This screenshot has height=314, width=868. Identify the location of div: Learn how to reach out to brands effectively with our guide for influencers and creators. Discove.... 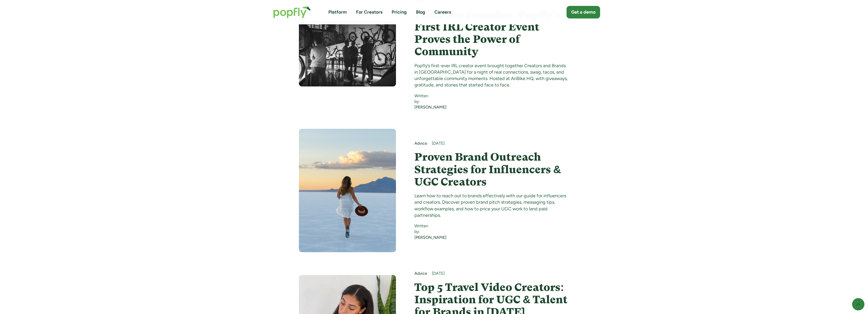
(492, 205).